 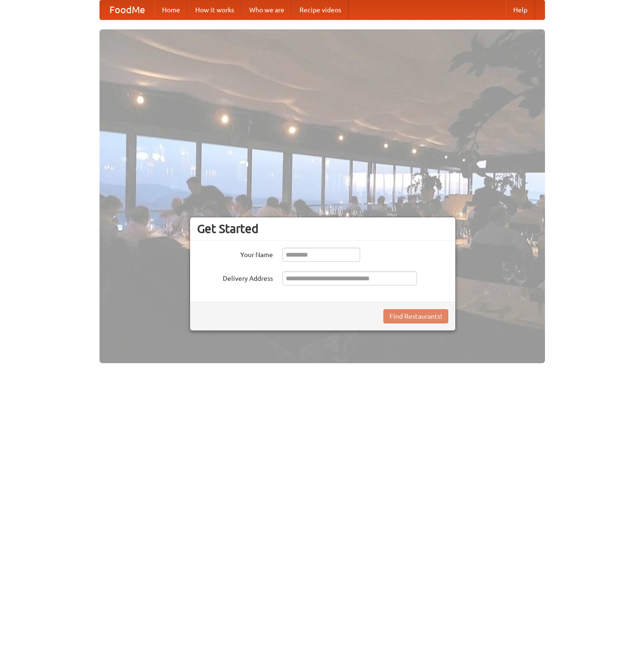 I want to click on a: Who we are, so click(x=267, y=10).